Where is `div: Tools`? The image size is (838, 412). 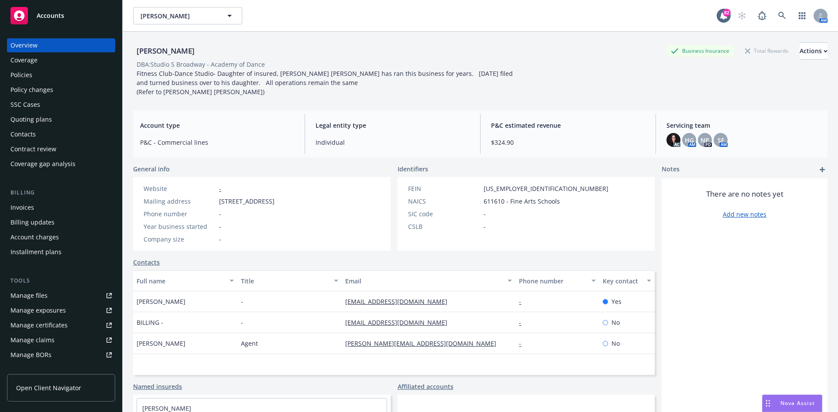
div: Tools is located at coordinates (61, 281).